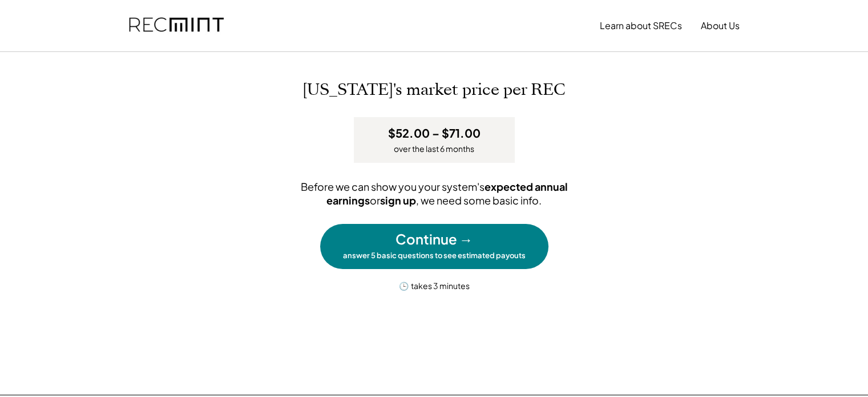  Describe the element at coordinates (448, 193) in the screenshot. I see `strong: expected annual earnings` at that location.